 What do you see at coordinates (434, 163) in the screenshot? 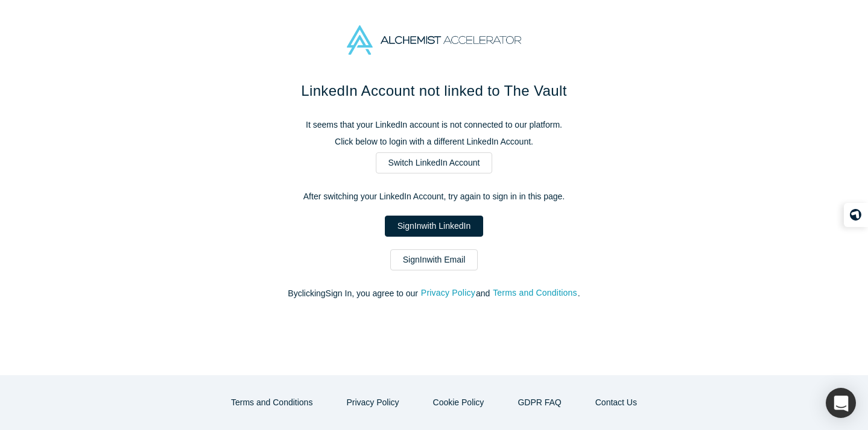
I see `a: Switch LinkedIn Account` at bounding box center [434, 163].